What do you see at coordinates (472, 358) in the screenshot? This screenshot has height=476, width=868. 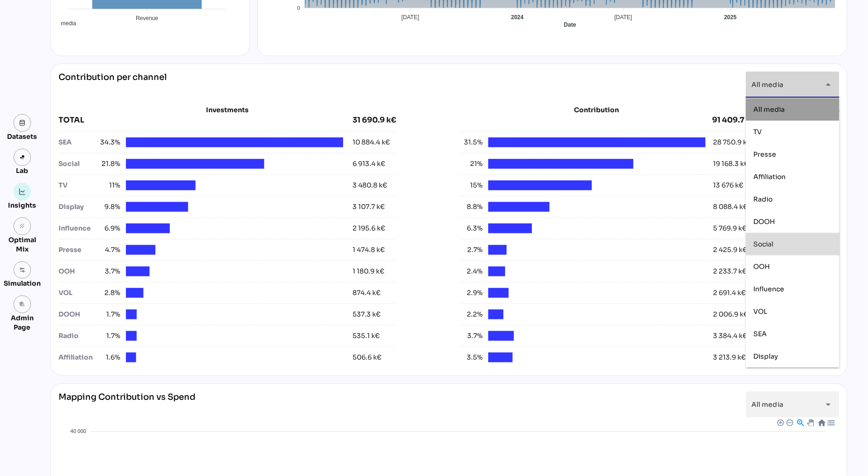 I see `span: 3.5%` at bounding box center [472, 358].